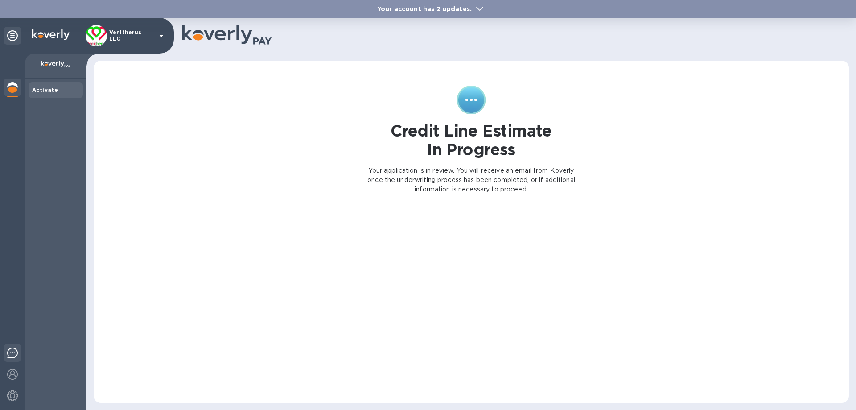 This screenshot has height=410, width=856. What do you see at coordinates (12, 36) in the screenshot?
I see `div: Unpin categories` at bounding box center [12, 36].